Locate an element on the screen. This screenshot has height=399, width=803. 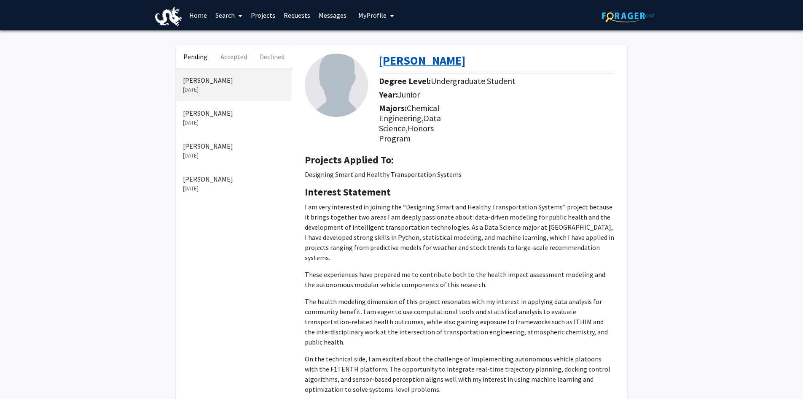
img: Profile Picture is located at coordinates (337, 85).